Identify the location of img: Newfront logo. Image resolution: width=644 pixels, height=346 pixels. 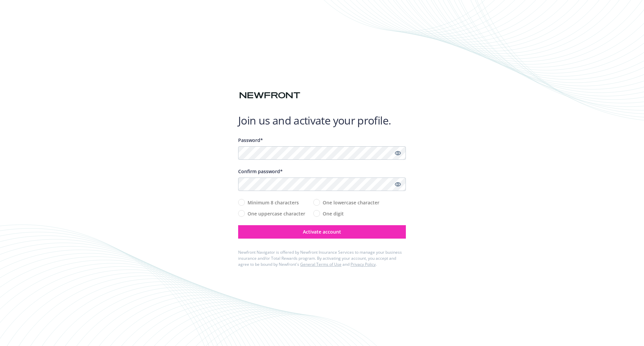
(270, 95).